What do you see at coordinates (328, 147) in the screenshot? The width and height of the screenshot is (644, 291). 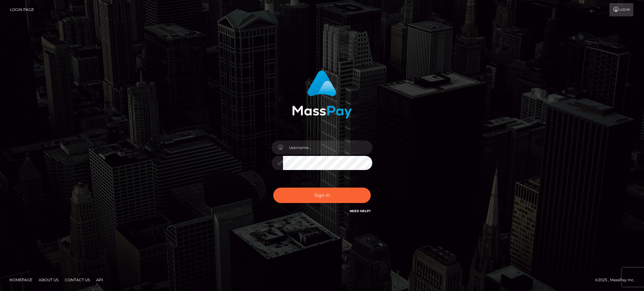 I see `input: Username...` at bounding box center [328, 147].